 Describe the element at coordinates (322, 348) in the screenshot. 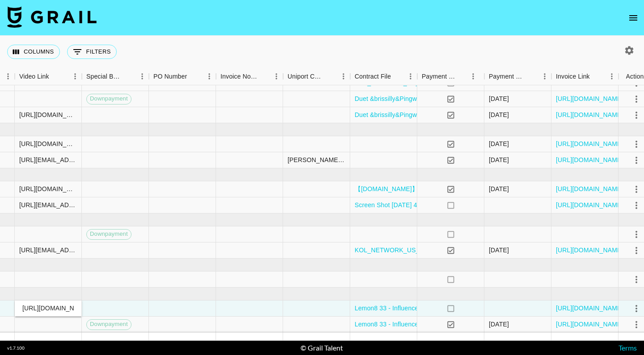

I see `div: © Grail Talent` at that location.